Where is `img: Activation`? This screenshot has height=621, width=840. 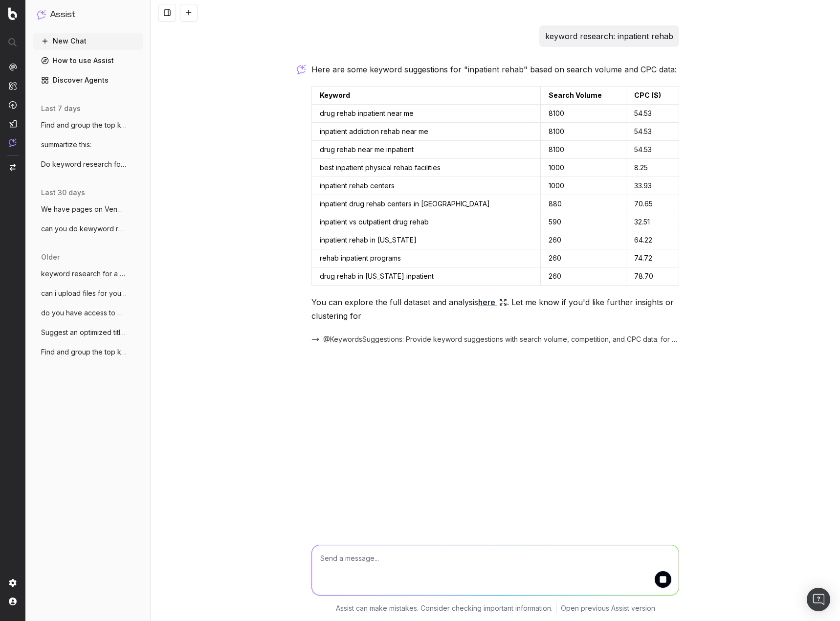 img: Activation is located at coordinates (13, 105).